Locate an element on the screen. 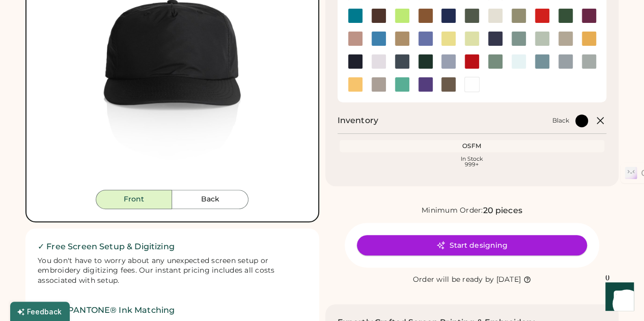 The height and width of the screenshot is (321, 644). div: 20 pieces is located at coordinates (502, 211).